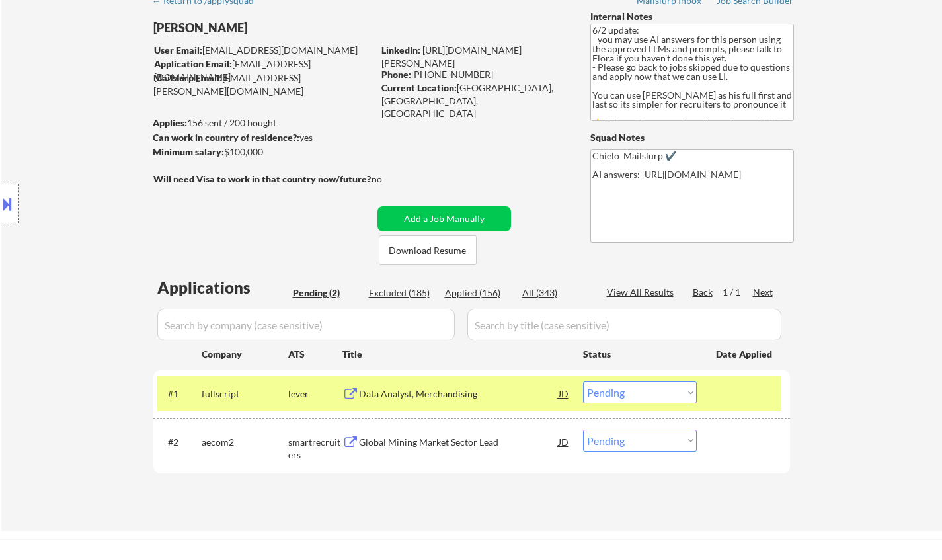 This screenshot has width=942, height=560. I want to click on div: Pending (2), so click(326, 293).